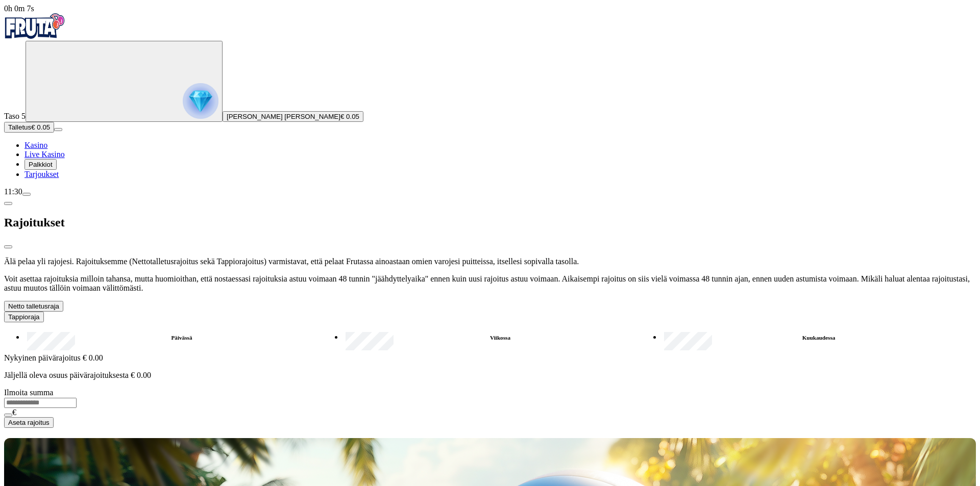 The image size is (980, 486). I want to click on label: Kuukaudessa, so click(819, 338).